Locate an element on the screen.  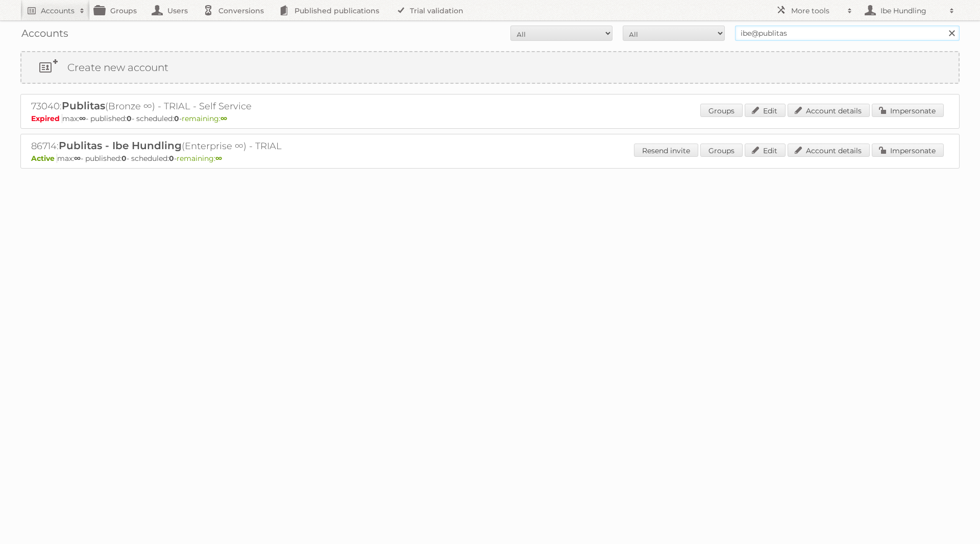
h2: Ibe Hundling is located at coordinates (911, 11).